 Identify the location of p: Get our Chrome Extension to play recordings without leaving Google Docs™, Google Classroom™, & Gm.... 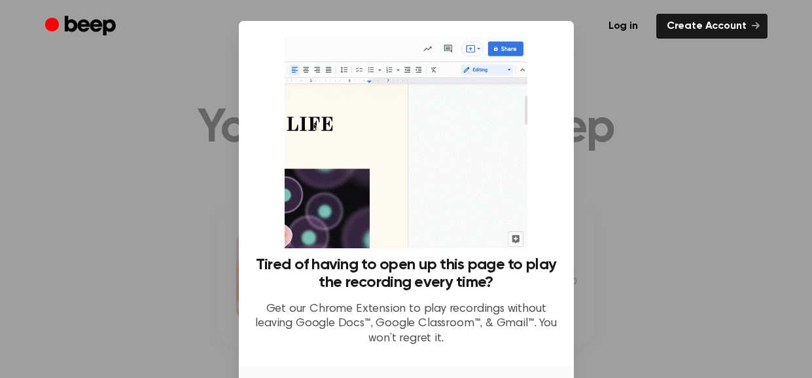
(406, 324).